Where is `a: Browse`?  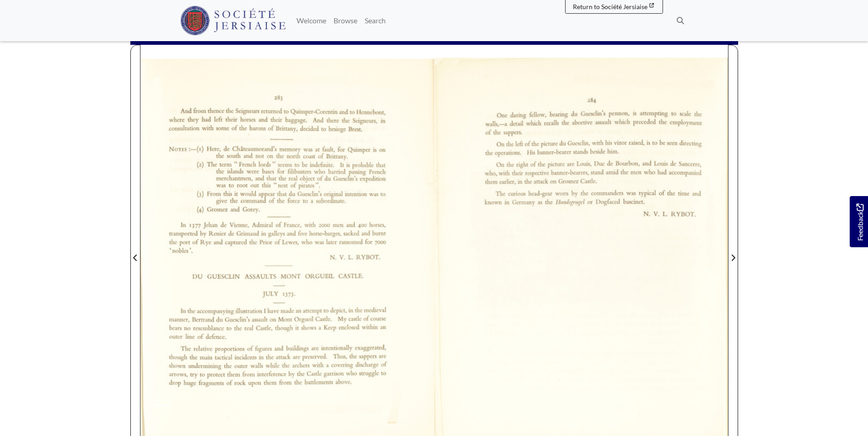
a: Browse is located at coordinates (346, 20).